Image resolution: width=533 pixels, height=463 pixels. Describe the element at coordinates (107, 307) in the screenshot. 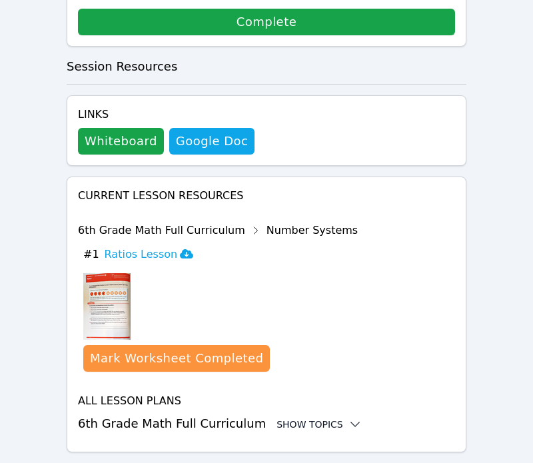

I see `img: Ratios Lesson` at that location.